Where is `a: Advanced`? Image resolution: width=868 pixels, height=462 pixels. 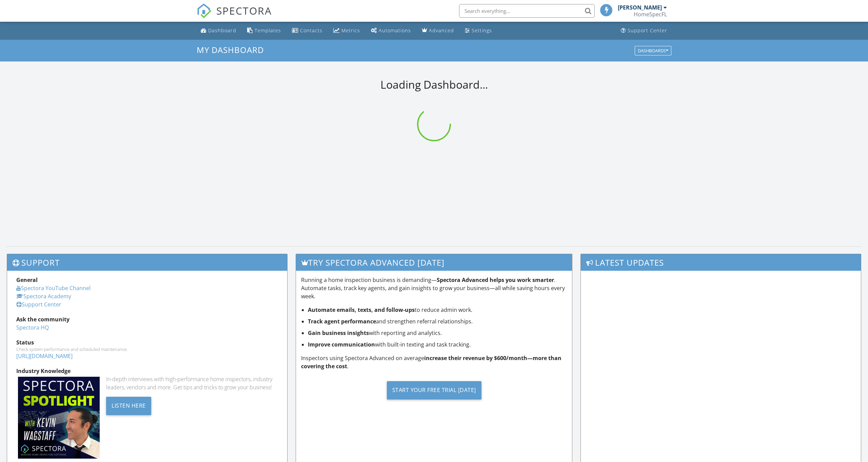
a: Advanced is located at coordinates (438, 31).